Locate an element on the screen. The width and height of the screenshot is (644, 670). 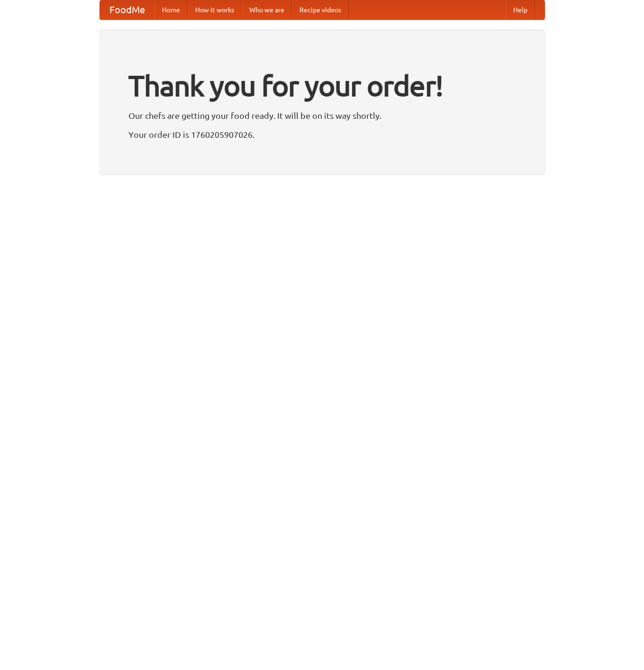
a: FoodMe is located at coordinates (127, 10).